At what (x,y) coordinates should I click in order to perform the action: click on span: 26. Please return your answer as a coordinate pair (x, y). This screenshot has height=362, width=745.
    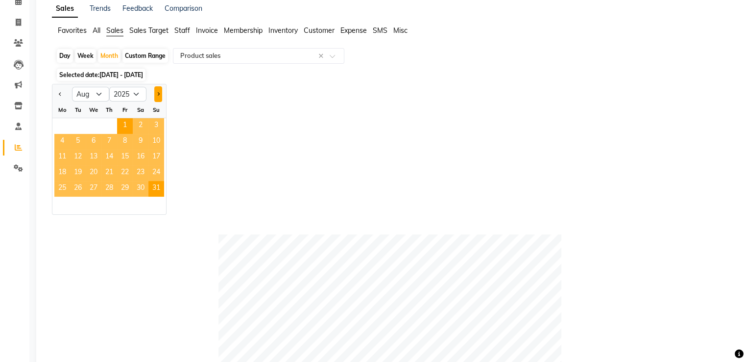
    Looking at the image, I should click on (78, 189).